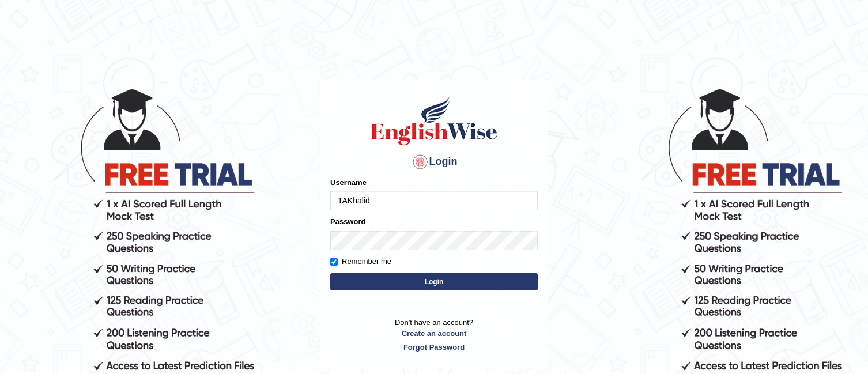 The height and width of the screenshot is (374, 868). Describe the element at coordinates (361, 262) in the screenshot. I see `label: Remember me` at that location.